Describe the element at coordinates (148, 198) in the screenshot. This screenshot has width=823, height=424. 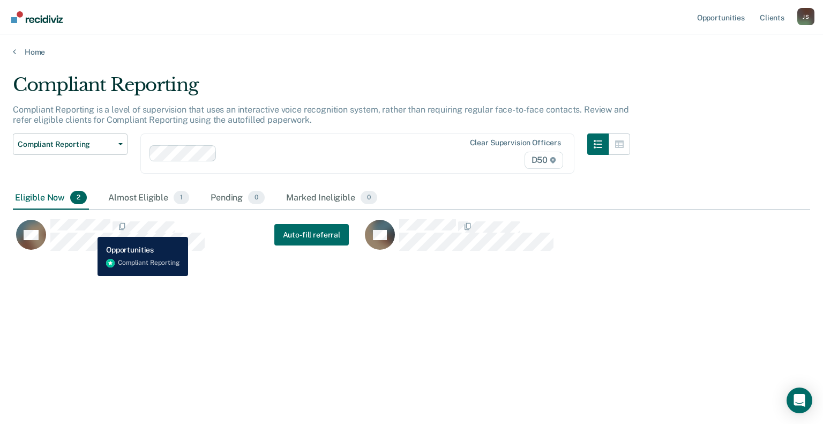
I see `div: Almost Eligible1` at that location.